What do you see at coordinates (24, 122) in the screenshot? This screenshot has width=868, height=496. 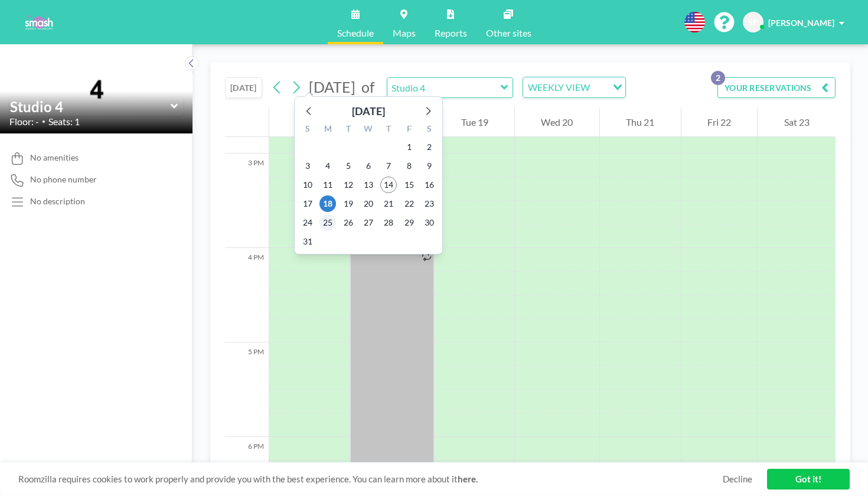 I see `span: Floor: -` at bounding box center [24, 122].